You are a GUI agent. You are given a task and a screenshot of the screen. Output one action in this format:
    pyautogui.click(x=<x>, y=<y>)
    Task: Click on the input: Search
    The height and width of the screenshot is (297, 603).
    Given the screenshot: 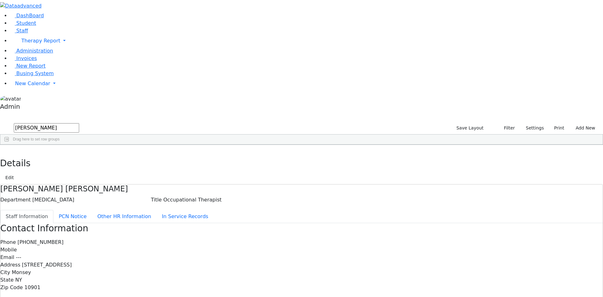 What is the action you would take?
    pyautogui.click(x=47, y=128)
    